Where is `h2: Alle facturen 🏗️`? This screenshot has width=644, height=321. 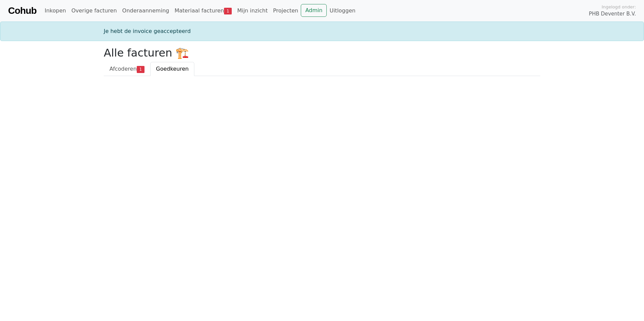
h2: Alle facturen 🏗️ is located at coordinates (322, 53).